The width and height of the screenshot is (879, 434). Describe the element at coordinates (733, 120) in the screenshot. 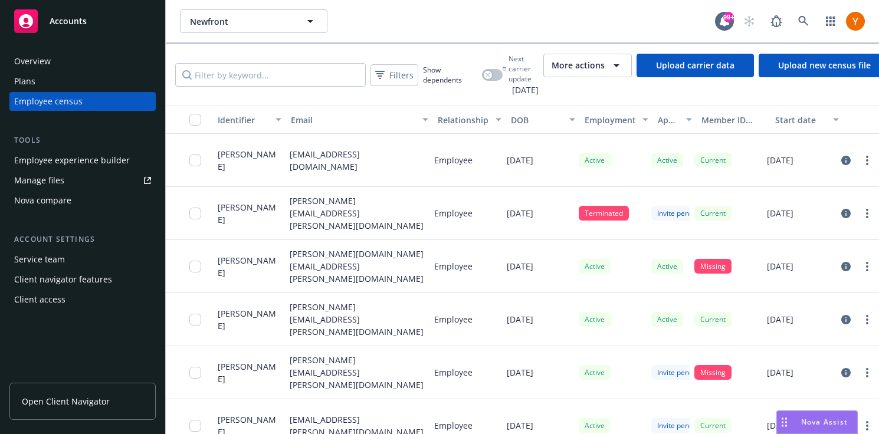

I see `button: Member ID status` at that location.